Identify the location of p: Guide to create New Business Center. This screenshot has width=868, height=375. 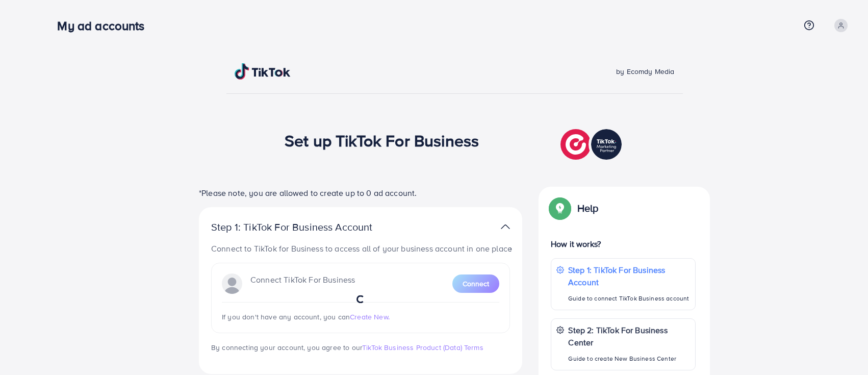
(629, 358).